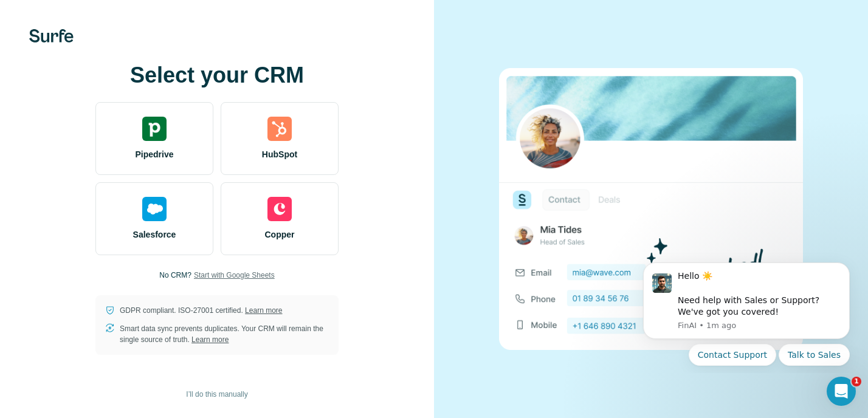  I want to click on span: Copper, so click(280, 234).